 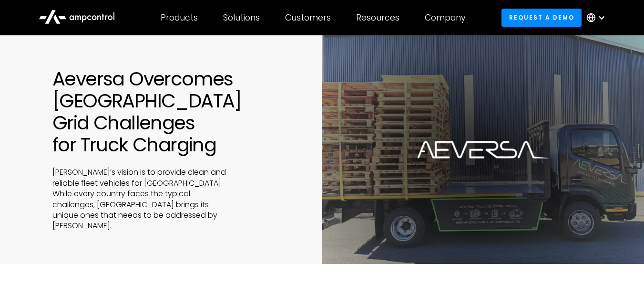 I want to click on div: Resources, so click(x=377, y=17).